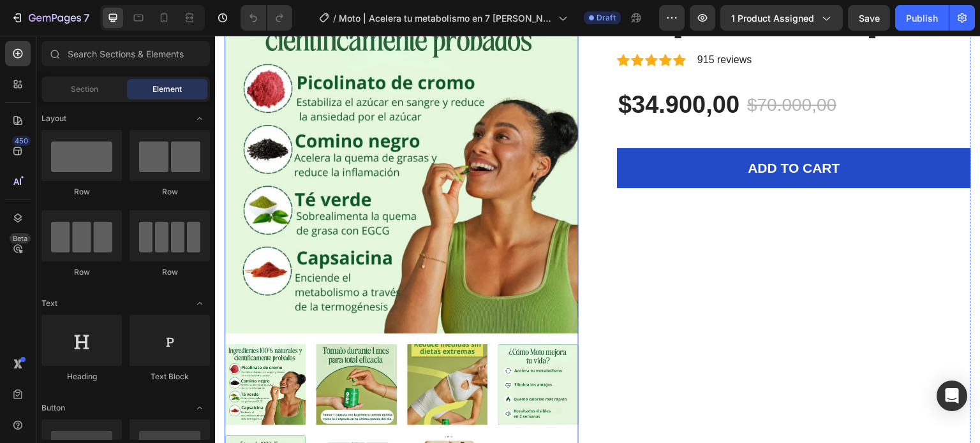  I want to click on div: Undo/Redo, so click(266, 18).